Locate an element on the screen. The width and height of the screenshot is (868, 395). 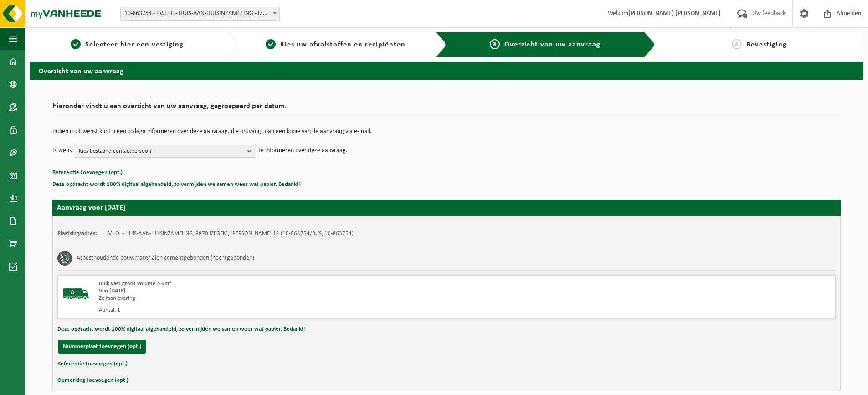
span: Kies bestaand contactpersoon is located at coordinates (161, 151).